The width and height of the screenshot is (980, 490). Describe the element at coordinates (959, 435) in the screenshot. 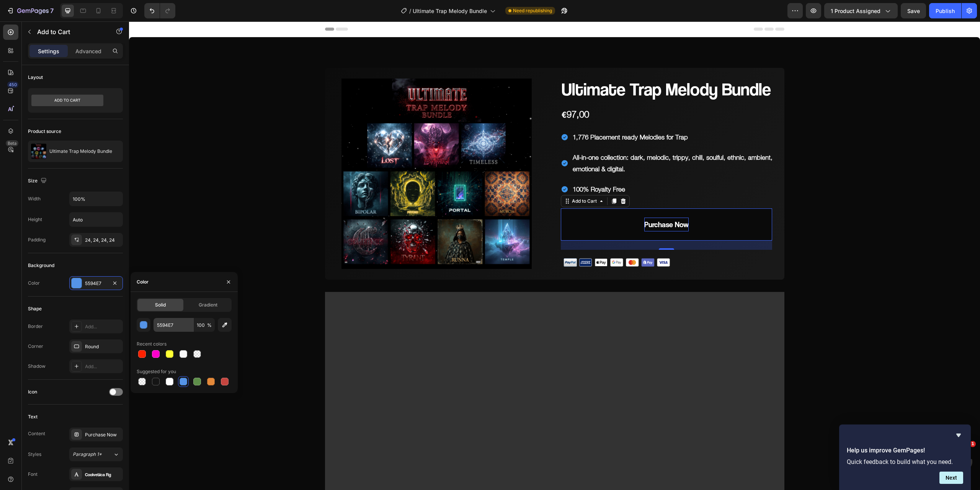

I see `button: Hide survey` at that location.